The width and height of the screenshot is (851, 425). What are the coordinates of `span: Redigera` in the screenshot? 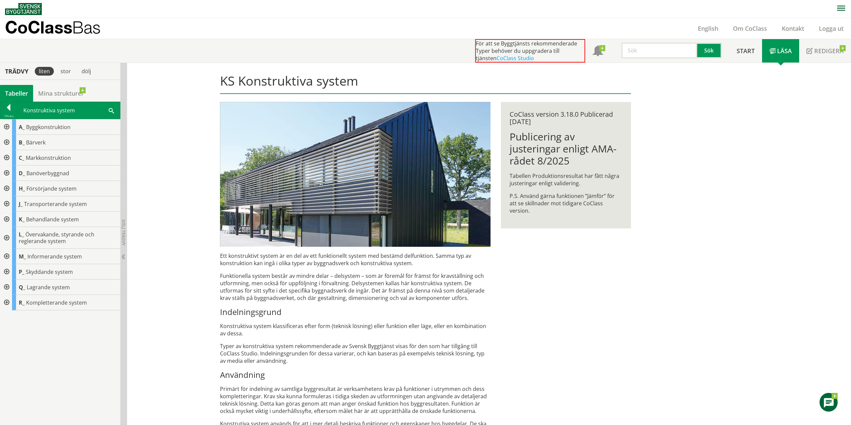 It's located at (828, 51).